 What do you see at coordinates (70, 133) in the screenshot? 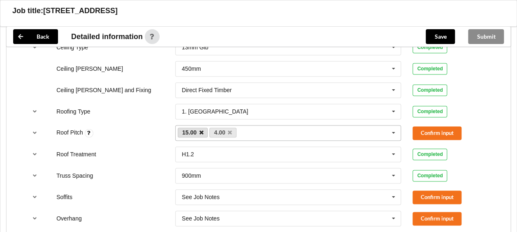
I see `label: Roof Pitch` at bounding box center [70, 133].